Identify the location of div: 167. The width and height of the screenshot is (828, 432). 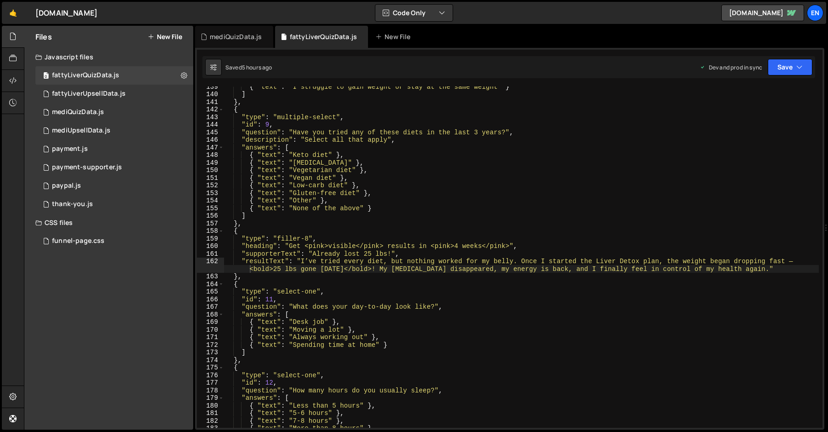
(210, 307).